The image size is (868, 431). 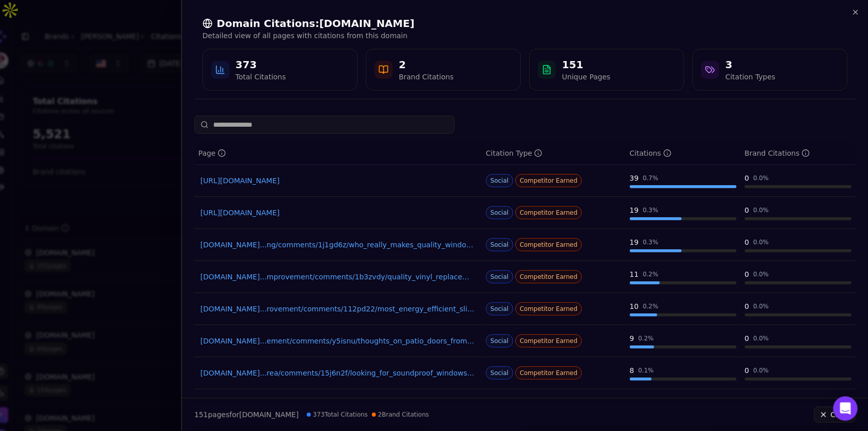 I want to click on div: 8, so click(x=632, y=370).